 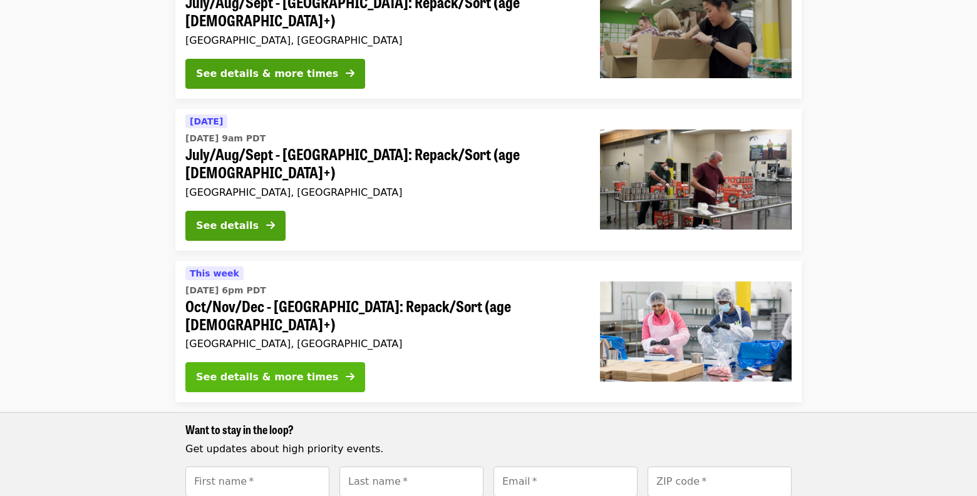 I want to click on span: This week, so click(x=214, y=274).